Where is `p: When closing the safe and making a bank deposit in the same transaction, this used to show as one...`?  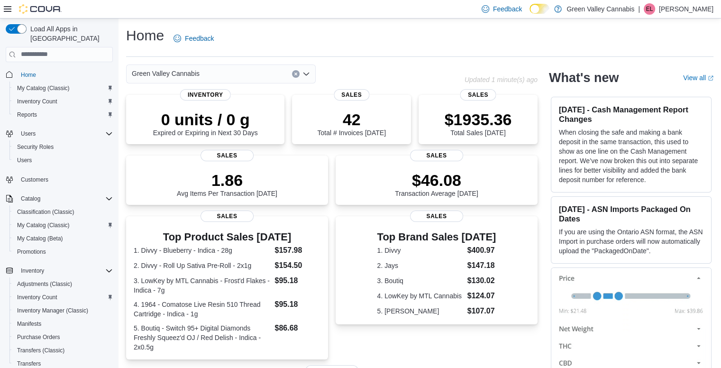
p: When closing the safe and making a bank deposit in the same transaction, this used to show as one... is located at coordinates (631, 156).